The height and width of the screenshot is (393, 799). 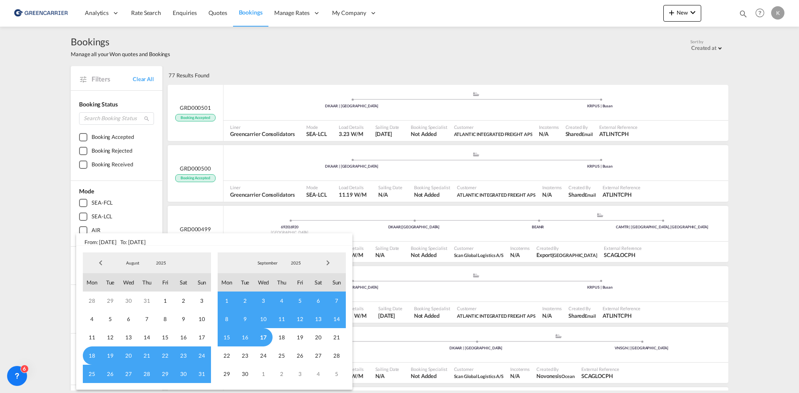 I want to click on span: Previous Month, so click(x=101, y=263).